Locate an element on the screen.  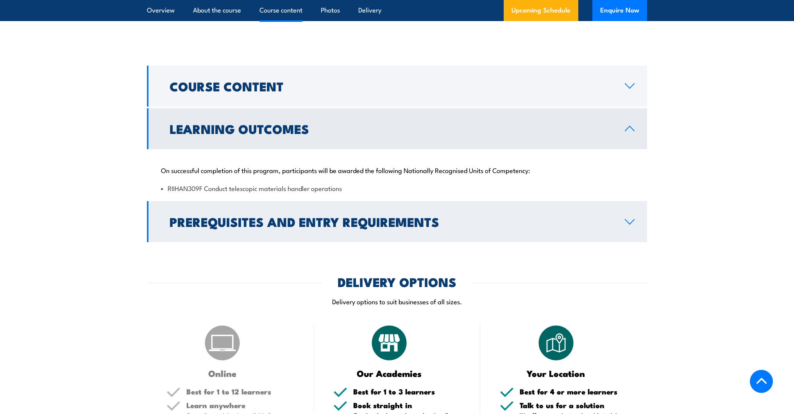
h3: Your Location is located at coordinates (555, 373).